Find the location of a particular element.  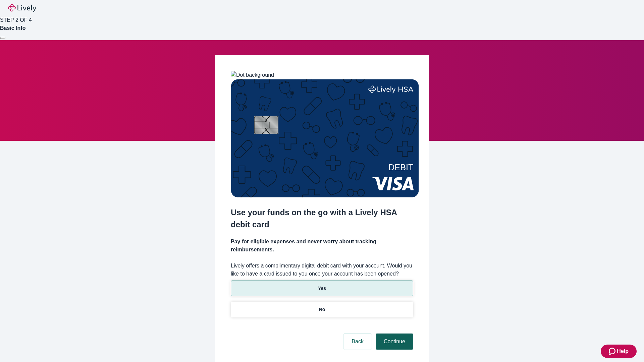

label: Lively offers a complimentary digital debit card with your account. Would you like to have a card... is located at coordinates (322, 270).